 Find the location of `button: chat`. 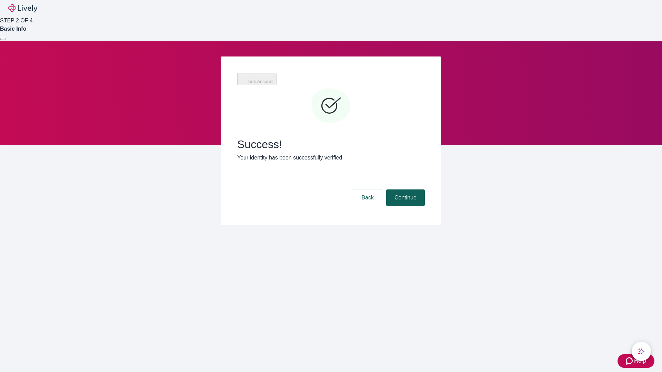

button: chat is located at coordinates (641, 351).